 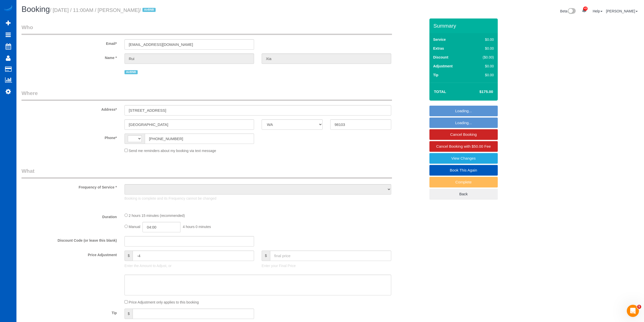 I want to click on span: 5, so click(x=639, y=307).